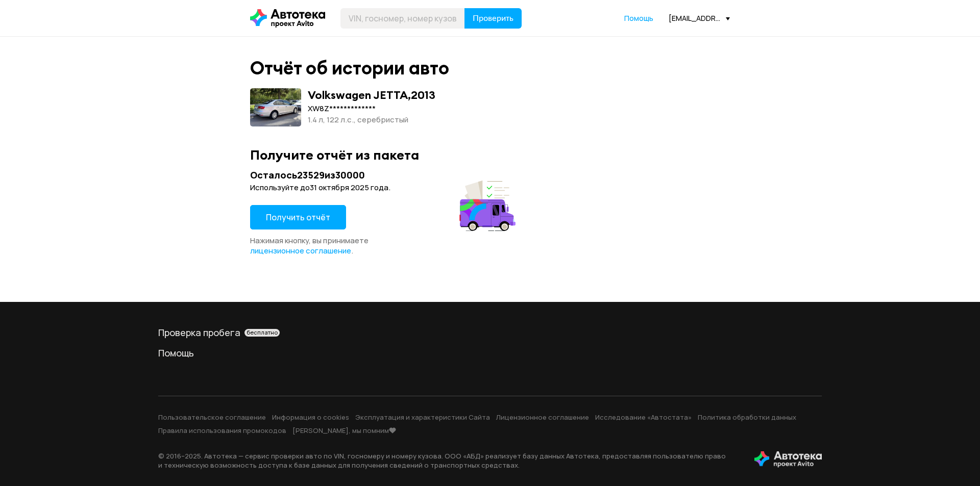  Describe the element at coordinates (493, 18) in the screenshot. I see `button: Проверить` at that location.